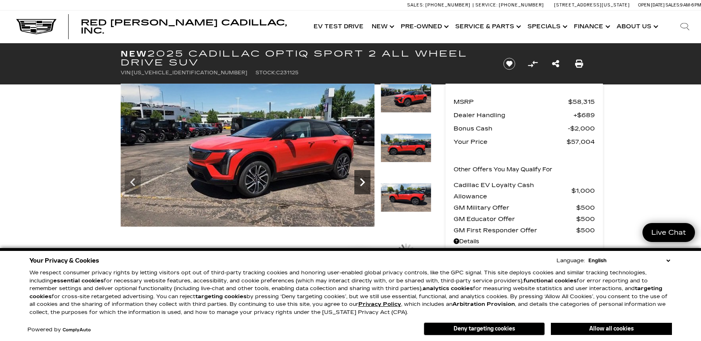 The height and width of the screenshot is (341, 701). What do you see at coordinates (406, 197) in the screenshot?
I see `img: New 2025 Monarch Orange Cadillac Sport 2 image 6` at bounding box center [406, 197].